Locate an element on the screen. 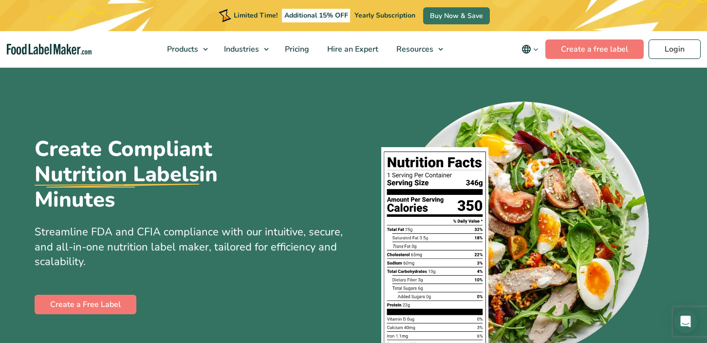 The width and height of the screenshot is (707, 343). span: Streamline FDA and CFIA compliance with our intuitive, secure, and all-in-one nutrition label mak... is located at coordinates (188, 247).